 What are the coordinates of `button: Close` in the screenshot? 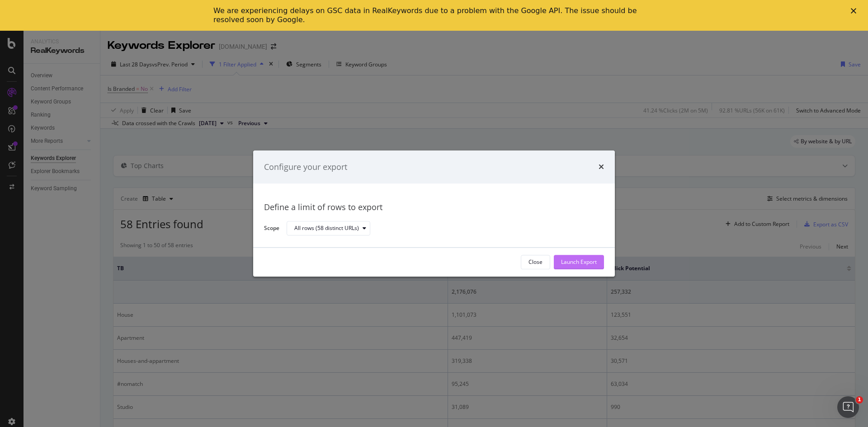 It's located at (536, 262).